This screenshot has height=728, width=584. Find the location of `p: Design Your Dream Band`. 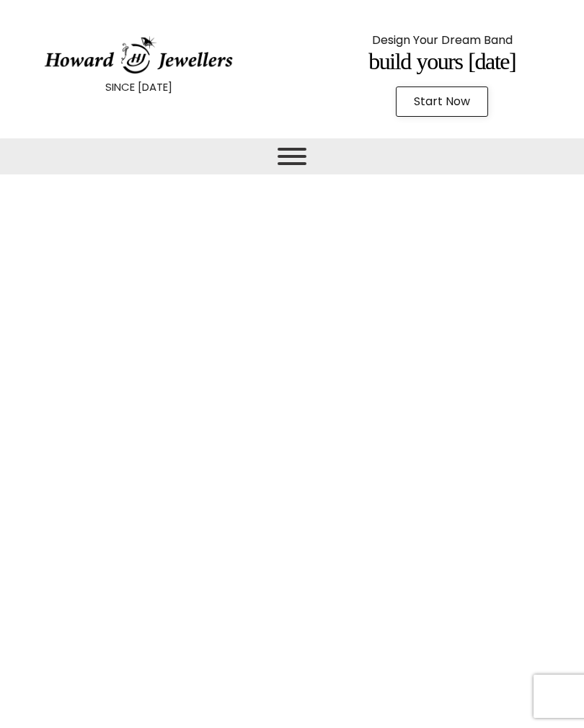

p: Design Your Dream Band is located at coordinates (442, 41).